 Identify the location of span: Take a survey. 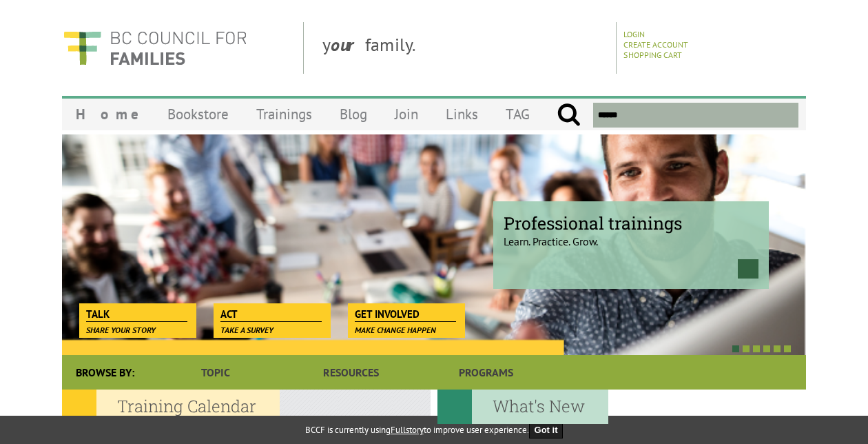
(247, 329).